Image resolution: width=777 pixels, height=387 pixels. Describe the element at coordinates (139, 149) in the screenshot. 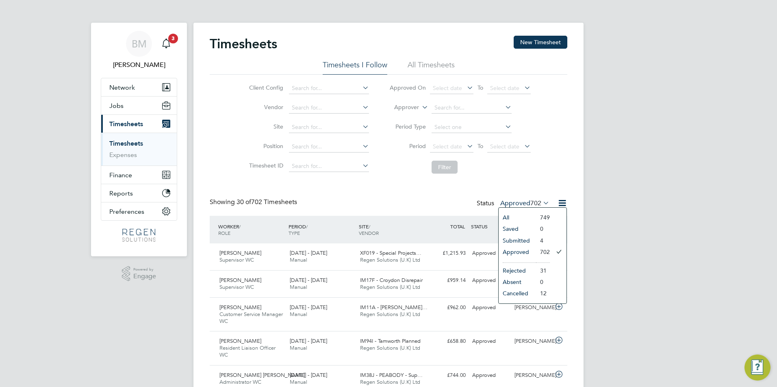

I see `div: Timesheets` at that location.